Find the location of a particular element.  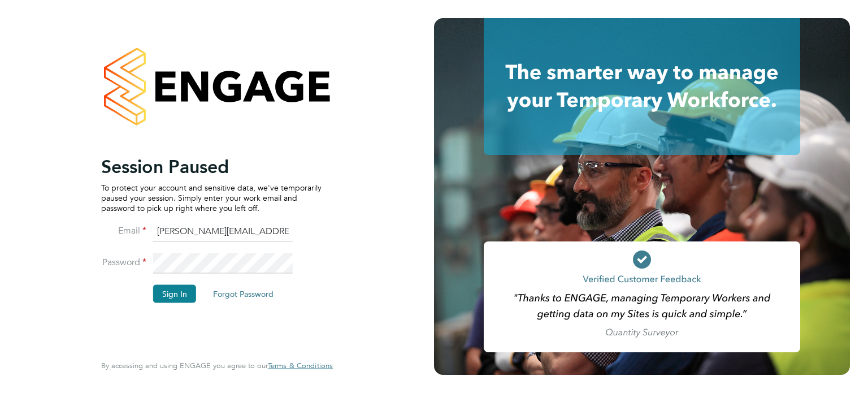

label: Email is located at coordinates (123, 230).